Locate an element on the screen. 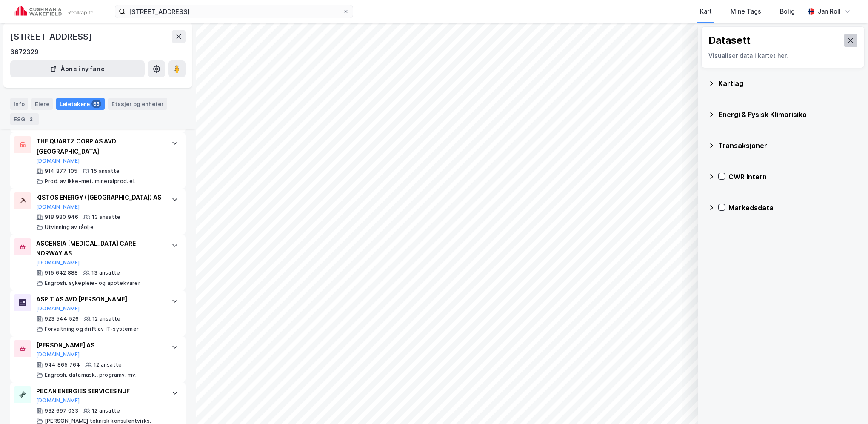  div: Info is located at coordinates (19, 103).